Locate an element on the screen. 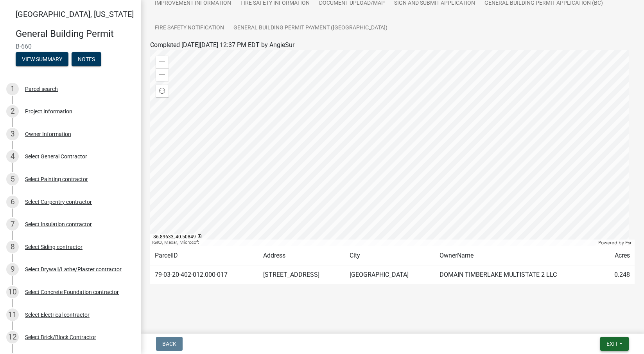  td: Acres is located at coordinates (619, 255).